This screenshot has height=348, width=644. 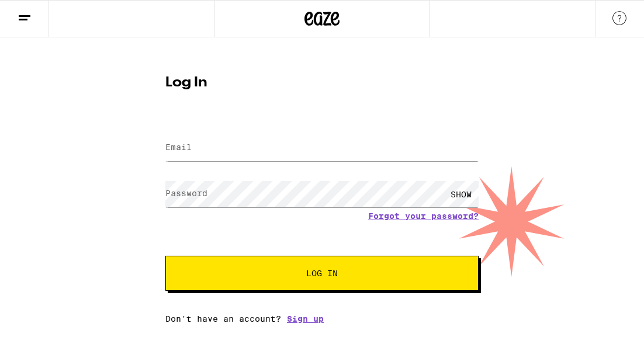 I want to click on div: SHOW, so click(x=461, y=194).